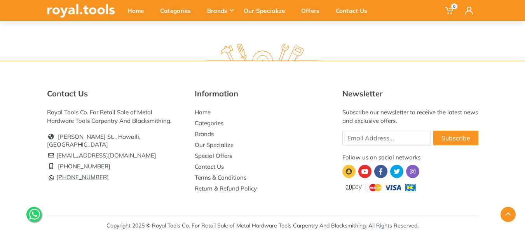 The image size is (525, 236). I want to click on a: Terms & Conditions, so click(220, 177).